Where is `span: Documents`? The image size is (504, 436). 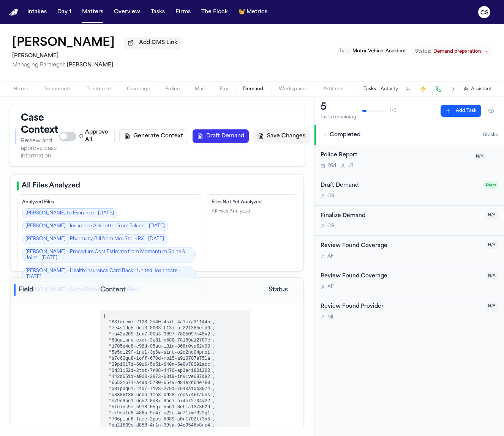 span: Documents is located at coordinates (57, 89).